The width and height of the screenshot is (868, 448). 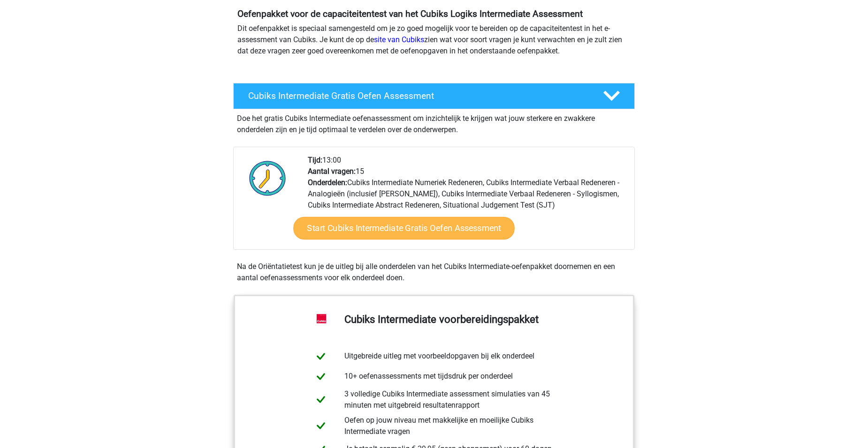 What do you see at coordinates (404, 228) in the screenshot?
I see `a: Start Cubiks Intermediate Gratis Oefen Assessment` at bounding box center [404, 228].